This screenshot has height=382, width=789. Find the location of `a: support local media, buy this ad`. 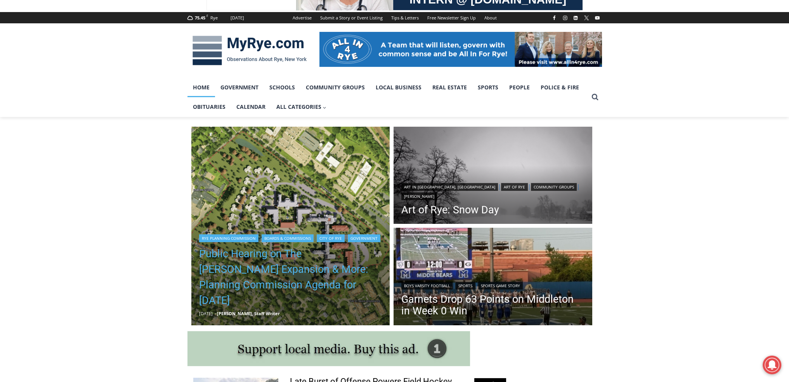

a: support local media, buy this ad is located at coordinates (329, 348).